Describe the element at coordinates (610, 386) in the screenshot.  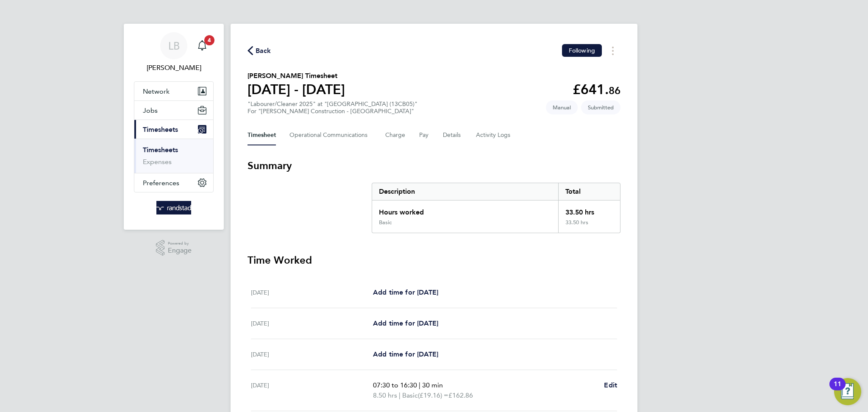
I see `a: Edit` at that location.